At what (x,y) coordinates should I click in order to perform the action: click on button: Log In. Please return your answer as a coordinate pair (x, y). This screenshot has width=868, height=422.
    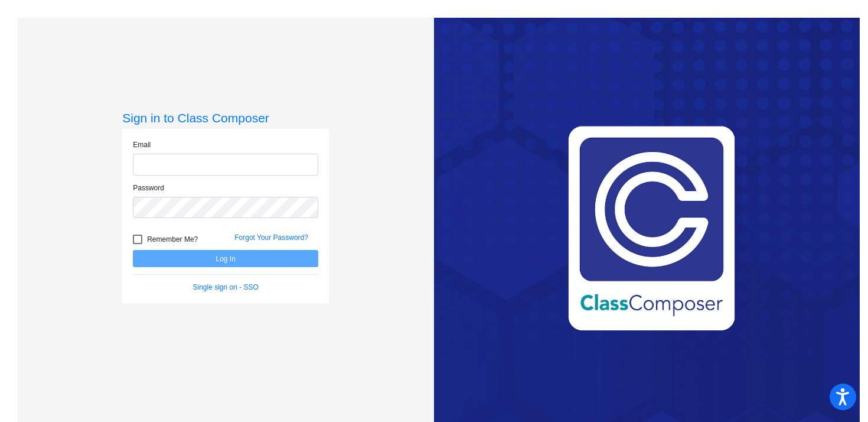
    Looking at the image, I should click on (226, 258).